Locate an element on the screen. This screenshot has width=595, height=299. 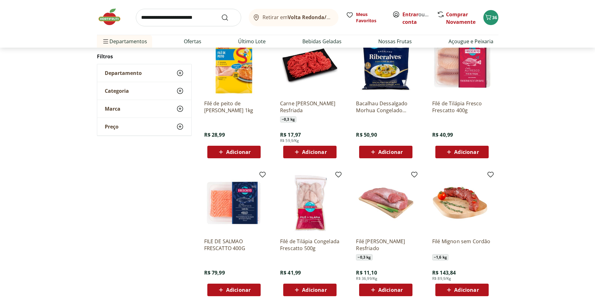
span: R$ 36,99/Kg is located at coordinates (367, 279).